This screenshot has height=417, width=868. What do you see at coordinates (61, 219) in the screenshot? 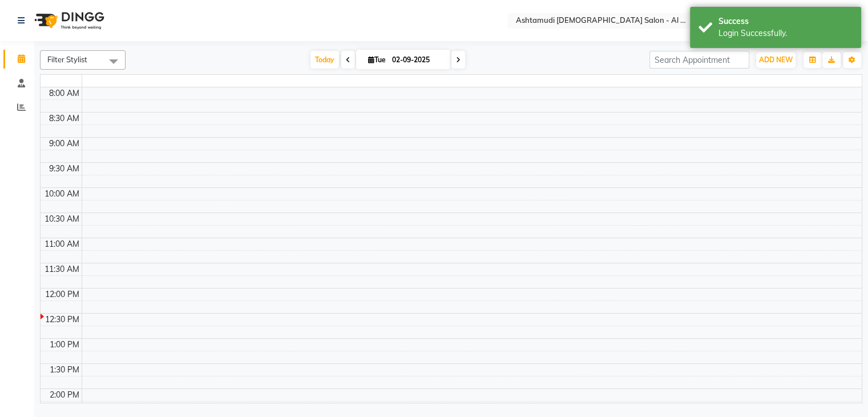
I see `div: 10:30 AM` at bounding box center [61, 219].